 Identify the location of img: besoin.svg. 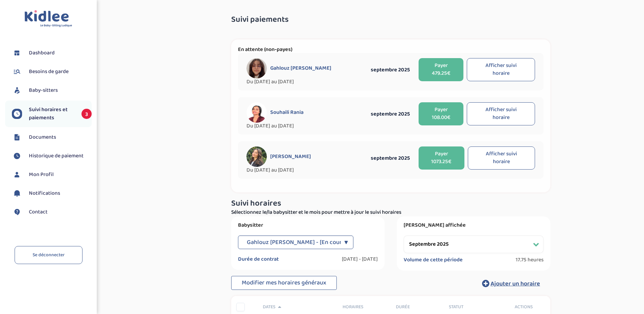
(17, 72).